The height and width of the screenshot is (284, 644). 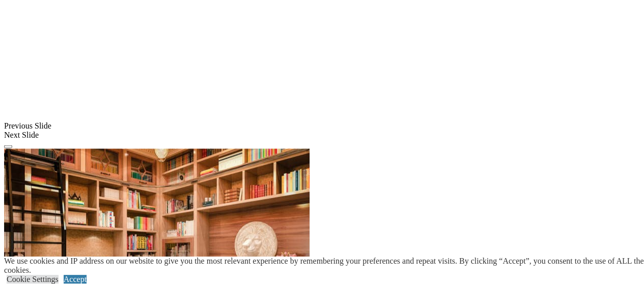 What do you see at coordinates (75, 279) in the screenshot?
I see `a: Accept` at bounding box center [75, 279].